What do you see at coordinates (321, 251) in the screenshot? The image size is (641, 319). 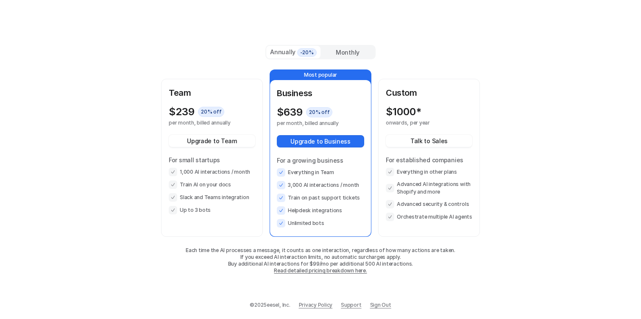 I see `p: Each time the AI processes a message, it counts as one interaction, regardless of how many action...` at bounding box center [321, 251].